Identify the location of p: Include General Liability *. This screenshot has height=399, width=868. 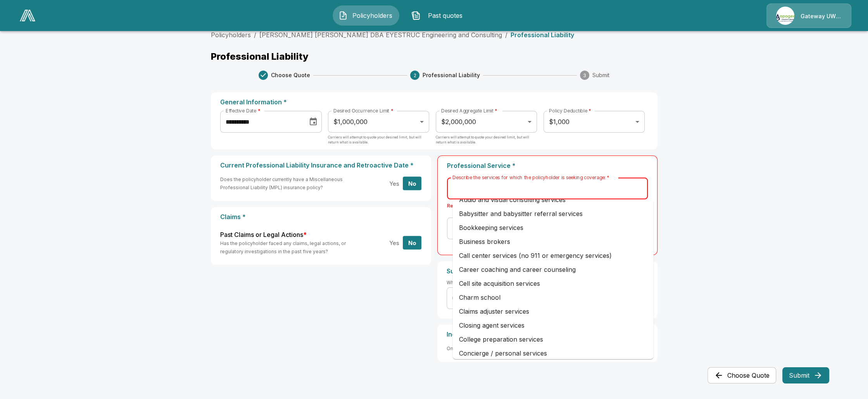
(548, 335).